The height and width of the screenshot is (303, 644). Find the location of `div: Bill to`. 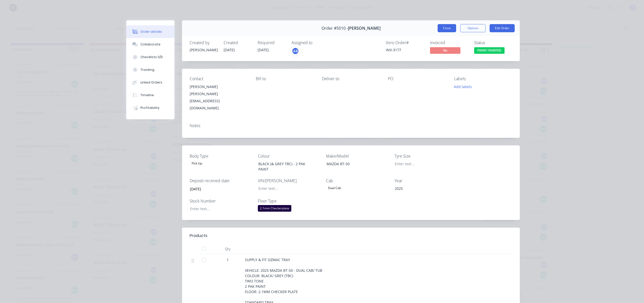

div: Bill to is located at coordinates (285, 79).